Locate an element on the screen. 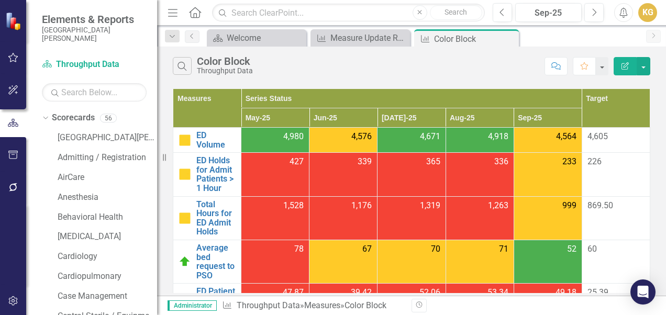 This screenshot has height=315, width=666. span: 1,528 is located at coordinates (293, 206).